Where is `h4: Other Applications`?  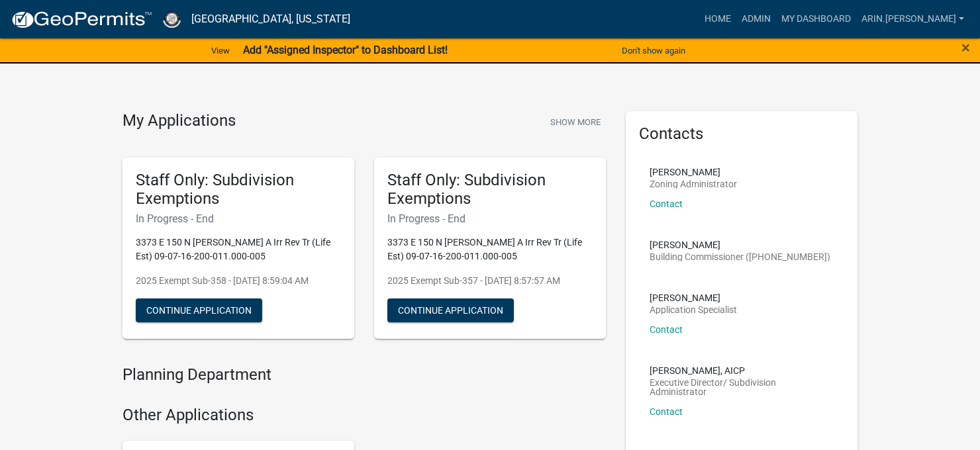
h4: Other Applications is located at coordinates (364, 415).